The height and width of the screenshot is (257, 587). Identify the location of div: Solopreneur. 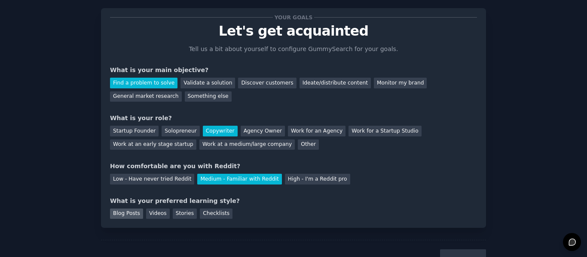
(180, 131).